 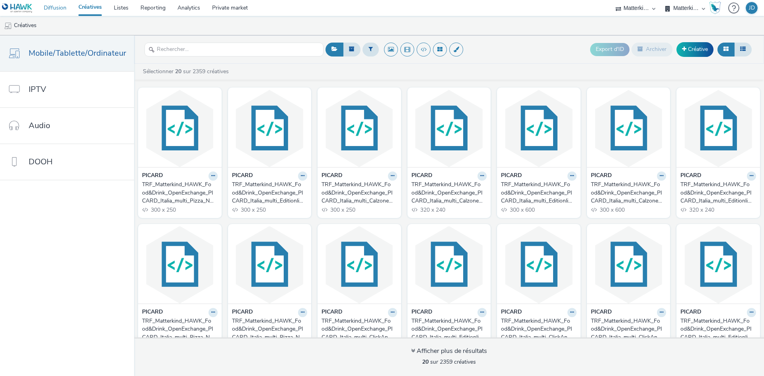 I want to click on span: sur 2359 créatives, so click(x=449, y=362).